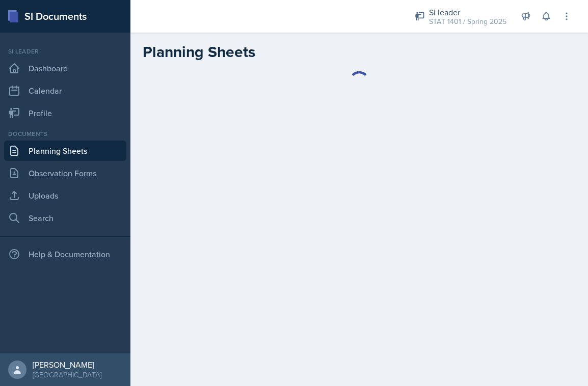 The width and height of the screenshot is (588, 386). Describe the element at coordinates (65, 91) in the screenshot. I see `a: Calendar` at that location.